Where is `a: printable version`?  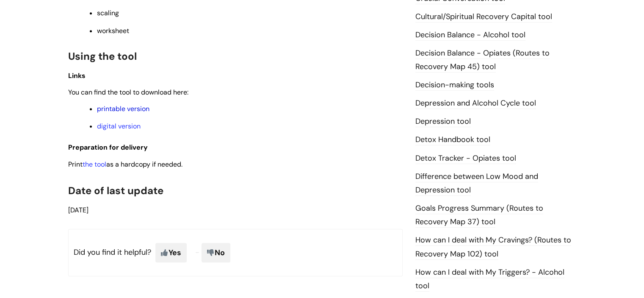
a: printable version is located at coordinates (123, 109).